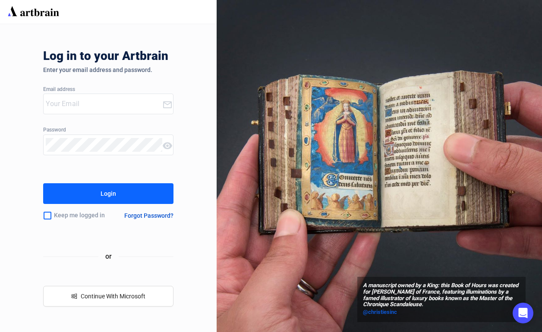  I want to click on div: Password, so click(108, 130).